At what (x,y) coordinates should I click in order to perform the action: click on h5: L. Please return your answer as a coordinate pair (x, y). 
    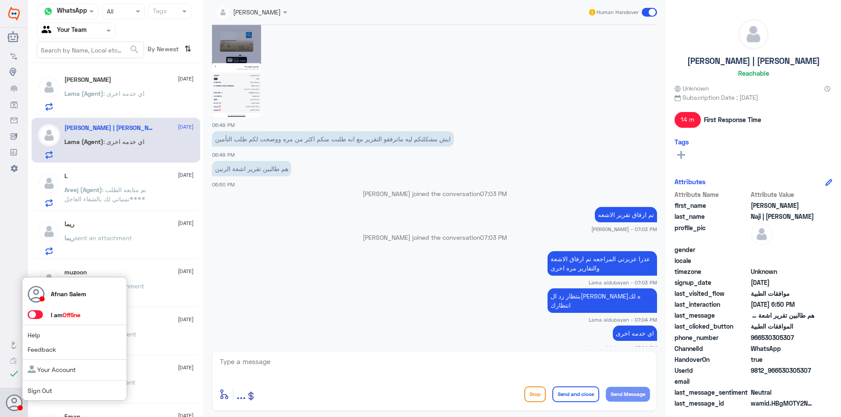
    Looking at the image, I should click on (66, 176).